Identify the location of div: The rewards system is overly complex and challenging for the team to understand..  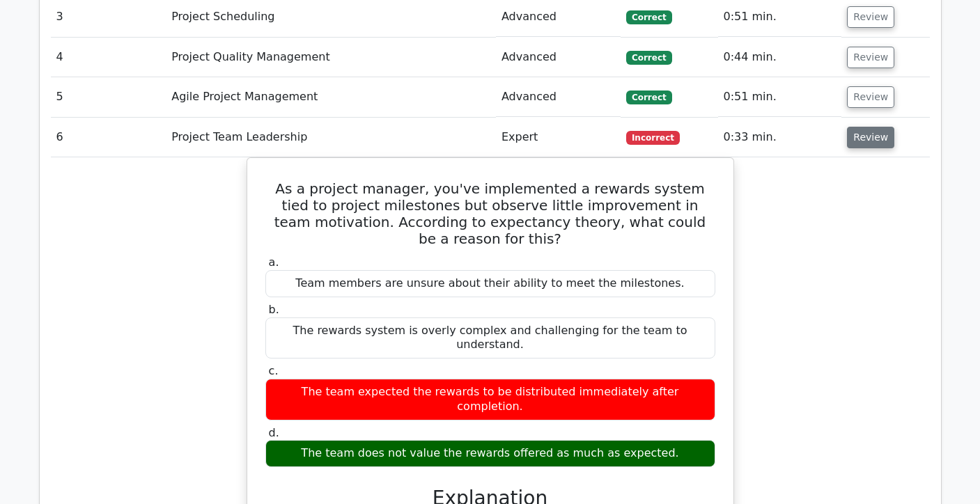
(490, 338).